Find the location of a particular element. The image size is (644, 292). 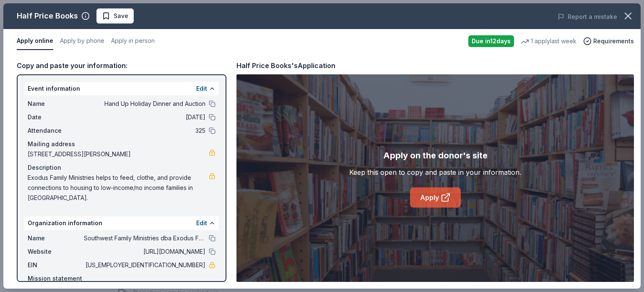

button: Report a mistake is located at coordinates (587, 17).